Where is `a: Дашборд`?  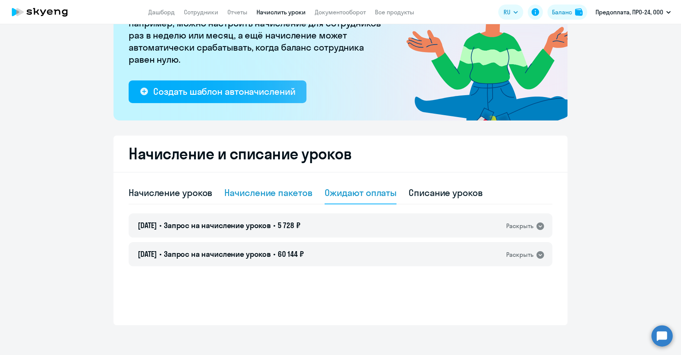
a: Дашборд is located at coordinates (161, 12).